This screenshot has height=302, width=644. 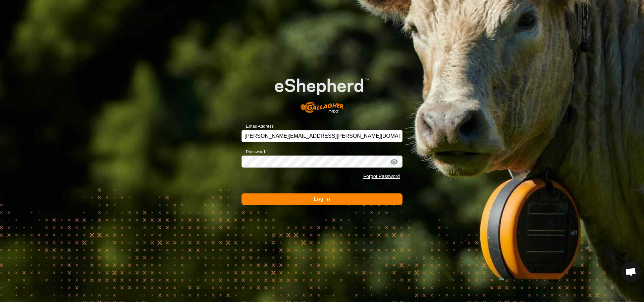 What do you see at coordinates (322, 199) in the screenshot?
I see `button: Log In` at bounding box center [322, 199].